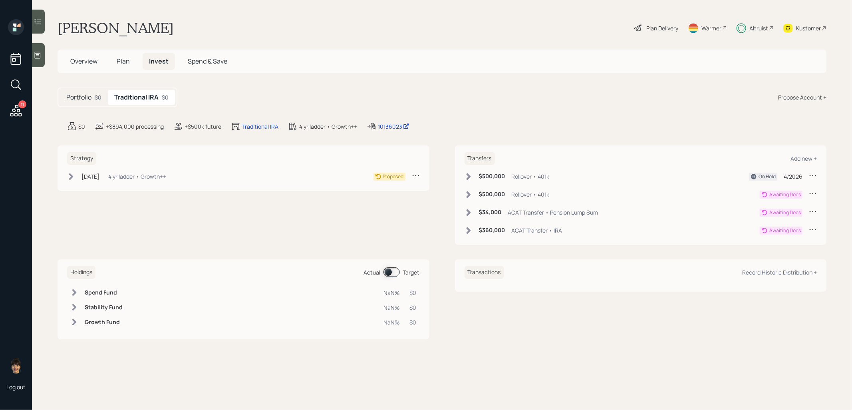 The width and height of the screenshot is (852, 410). What do you see at coordinates (103, 292) in the screenshot?
I see `h6: Spend Fund` at bounding box center [103, 292].